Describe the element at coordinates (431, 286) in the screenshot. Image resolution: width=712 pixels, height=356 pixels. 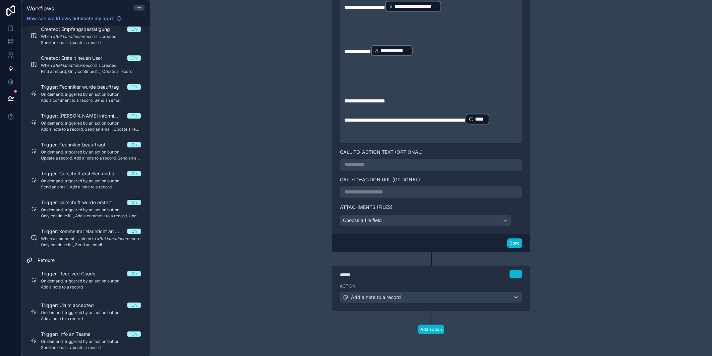
I see `label: Action` at that location.